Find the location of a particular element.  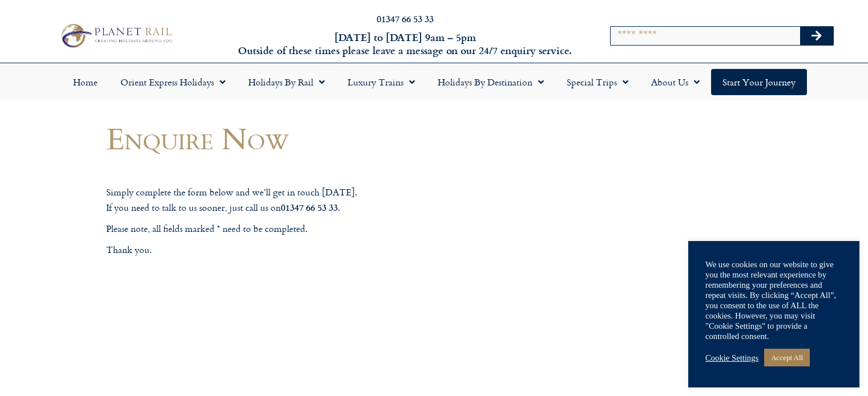

a: Start your Journey is located at coordinates (759, 82).